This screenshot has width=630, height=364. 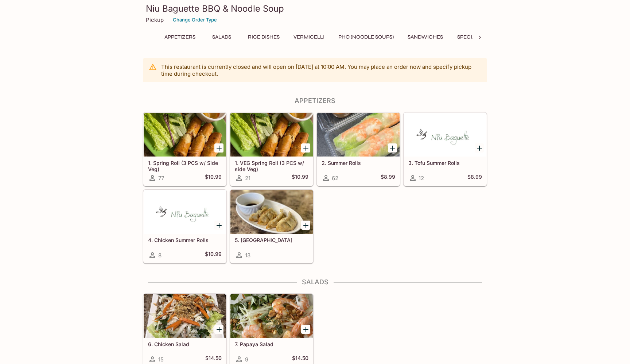 I want to click on div: 5. Gyoza, so click(x=271, y=212).